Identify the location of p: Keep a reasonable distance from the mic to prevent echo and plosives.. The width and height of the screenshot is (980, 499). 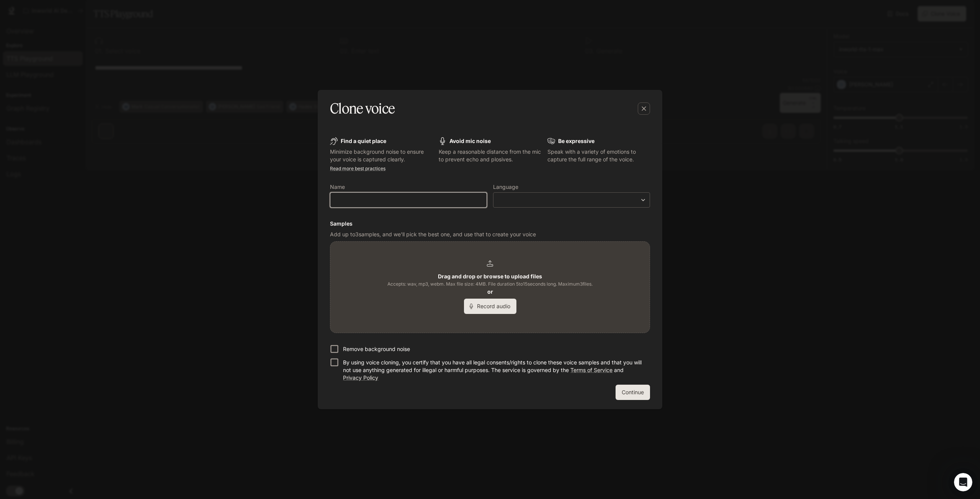
(490, 156).